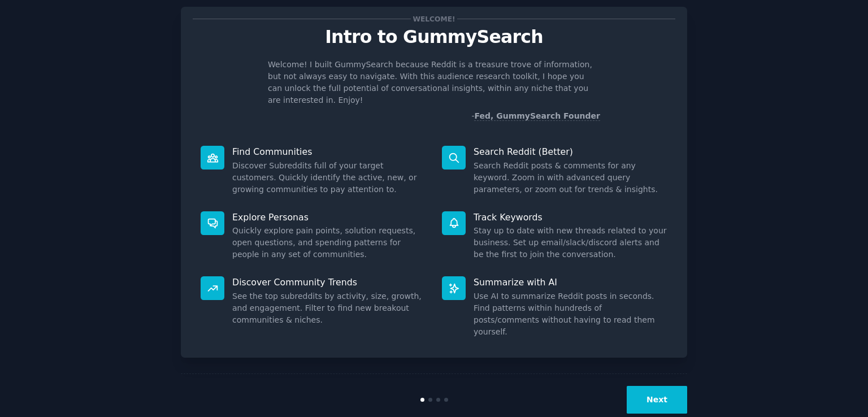  I want to click on p: Explore Personas, so click(329, 217).